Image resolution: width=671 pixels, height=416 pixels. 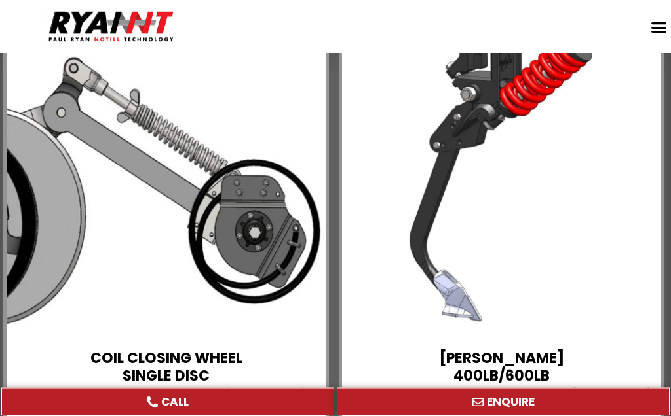 I want to click on a: CALL, so click(x=168, y=402).